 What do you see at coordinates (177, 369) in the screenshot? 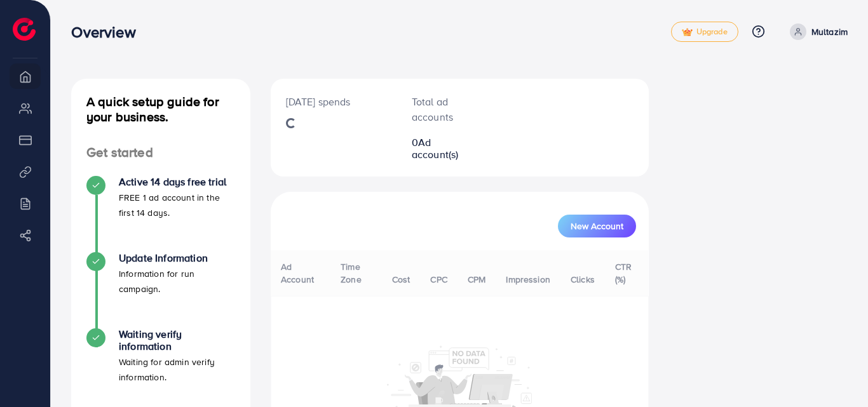
I see `p: Waiting for admin verify information.` at bounding box center [177, 369].